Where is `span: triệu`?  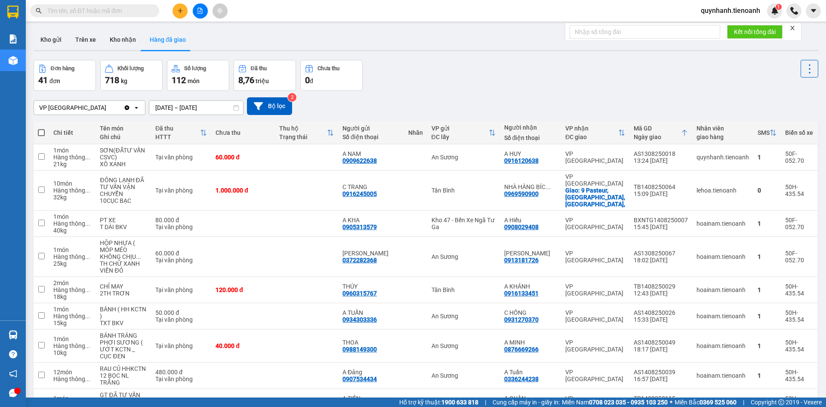 span: triệu is located at coordinates (262, 81).